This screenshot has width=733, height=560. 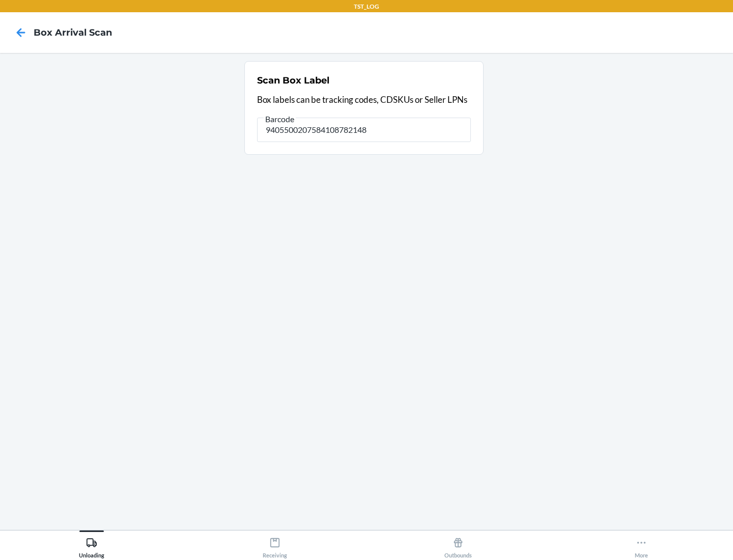 What do you see at coordinates (364, 129) in the screenshot?
I see `input: Barcode` at bounding box center [364, 129].